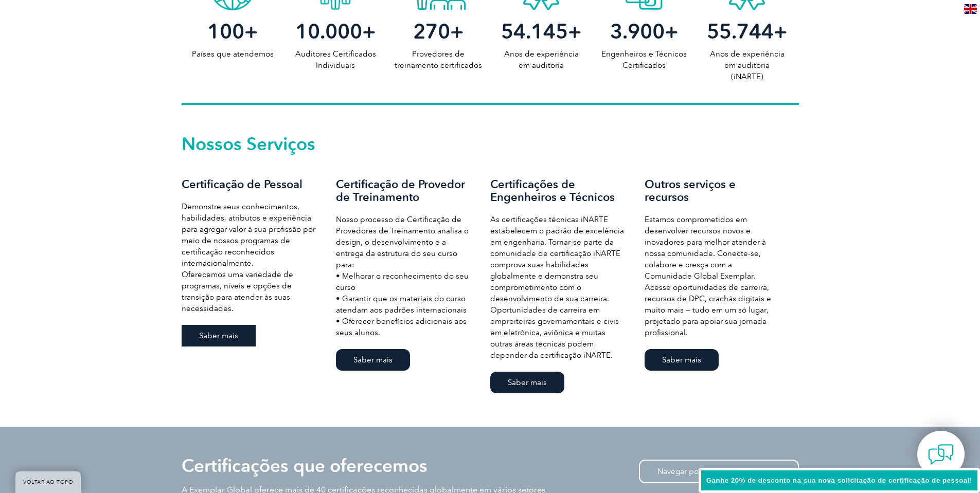 The height and width of the screenshot is (493, 980). I want to click on font: Estamos comprometidos em desenvolver recursos novos e inovadores para melhor atender à nossa comu..., so click(708, 276).